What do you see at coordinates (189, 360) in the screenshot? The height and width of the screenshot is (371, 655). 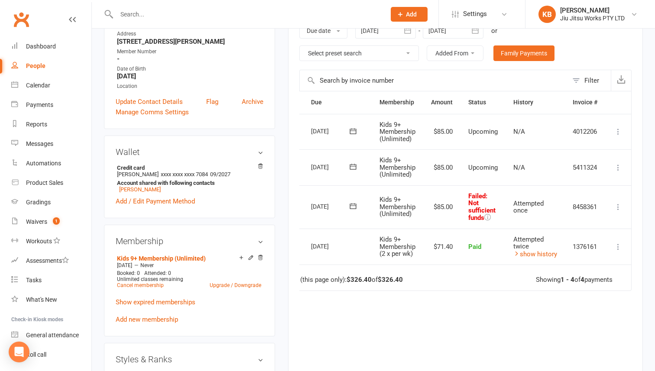 I see `h3: Styles & Ranks` at bounding box center [189, 360].